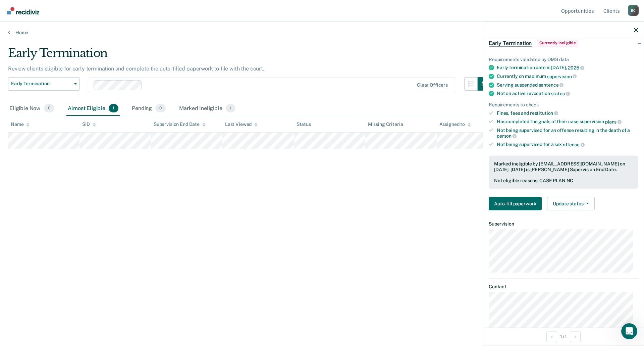 The image size is (644, 346). I want to click on button: Profile dropdown button, so click(633, 10).